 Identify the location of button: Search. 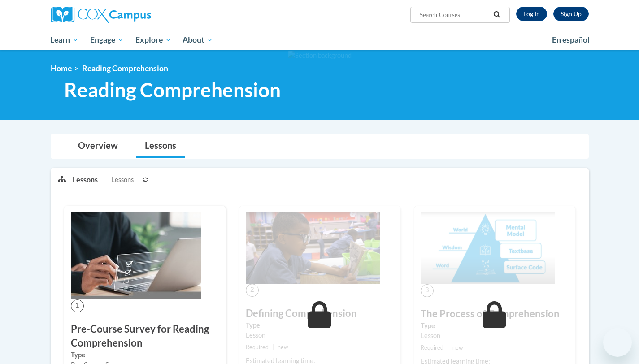
(497, 15).